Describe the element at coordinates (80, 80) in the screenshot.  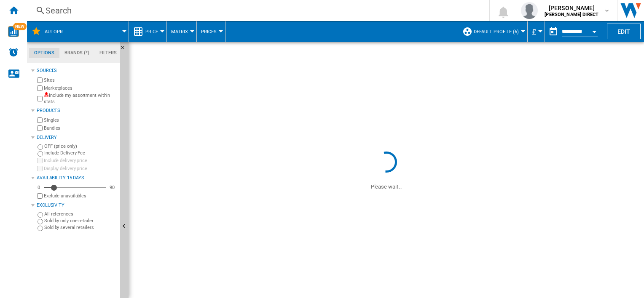
I see `label: Sites` at that location.